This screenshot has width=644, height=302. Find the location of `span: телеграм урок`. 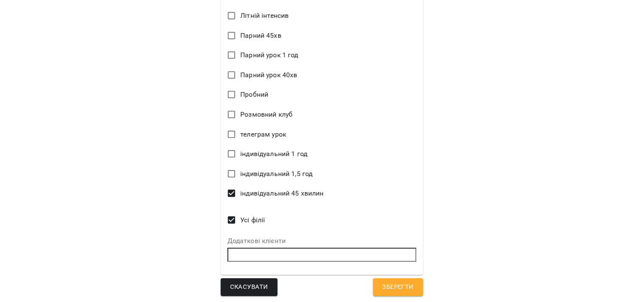

span: телеграм урок is located at coordinates (263, 134).